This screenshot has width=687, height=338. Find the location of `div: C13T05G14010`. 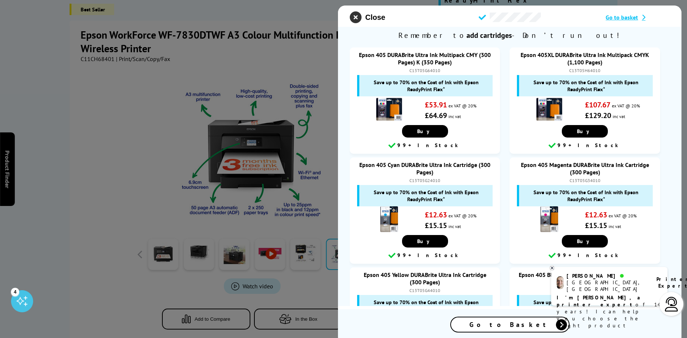

div: C13T05G14010 is located at coordinates (585, 290).